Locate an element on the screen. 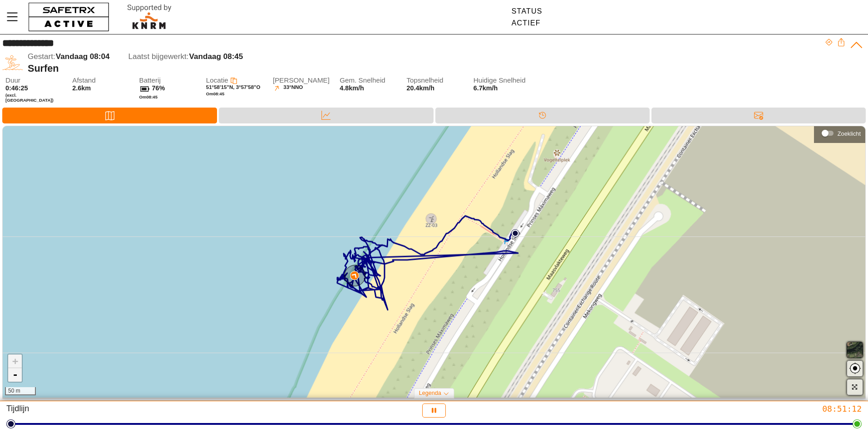 Image resolution: width=868 pixels, height=433 pixels. div: Kaart is located at coordinates (110, 115).